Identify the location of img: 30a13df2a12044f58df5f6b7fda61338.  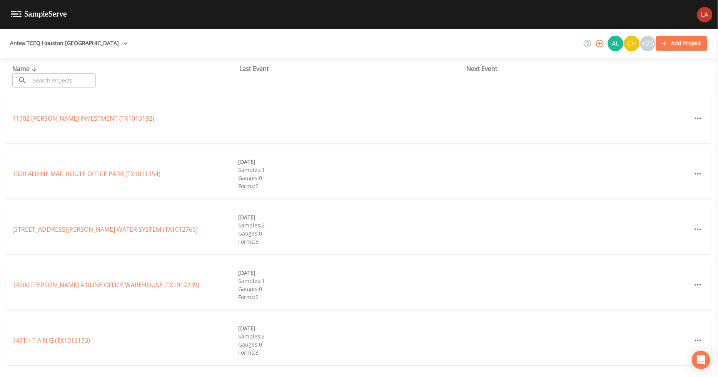
(616, 44).